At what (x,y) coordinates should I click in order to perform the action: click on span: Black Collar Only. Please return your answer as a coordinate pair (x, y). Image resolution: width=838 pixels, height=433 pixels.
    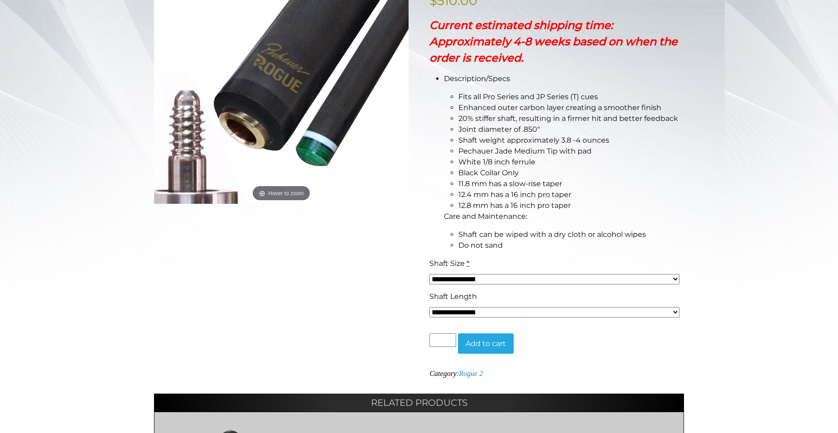
    Looking at the image, I should click on (488, 173).